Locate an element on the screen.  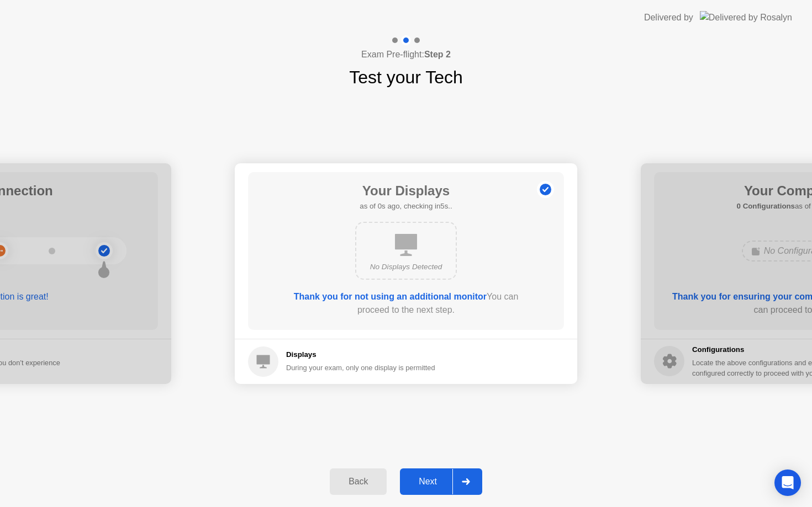
img: Delivered by Rosalyn is located at coordinates (745, 17).